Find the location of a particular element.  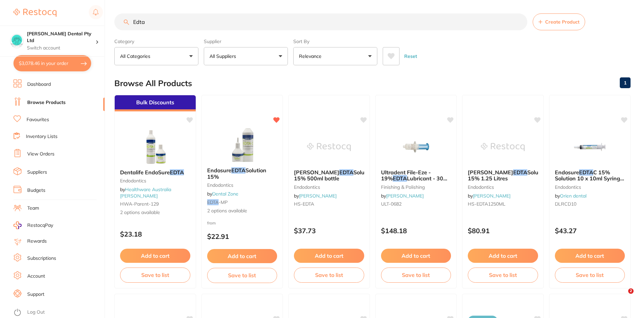

p: All Categories is located at coordinates (137, 56).